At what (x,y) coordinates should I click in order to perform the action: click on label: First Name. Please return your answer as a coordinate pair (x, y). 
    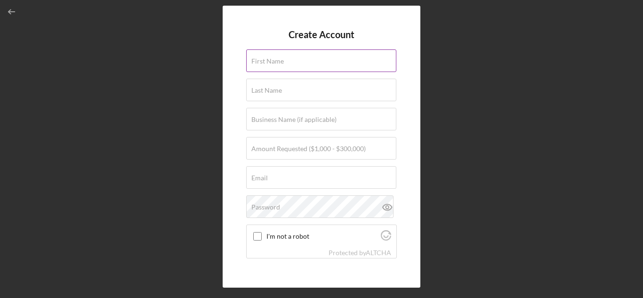
    Looking at the image, I should click on (267, 61).